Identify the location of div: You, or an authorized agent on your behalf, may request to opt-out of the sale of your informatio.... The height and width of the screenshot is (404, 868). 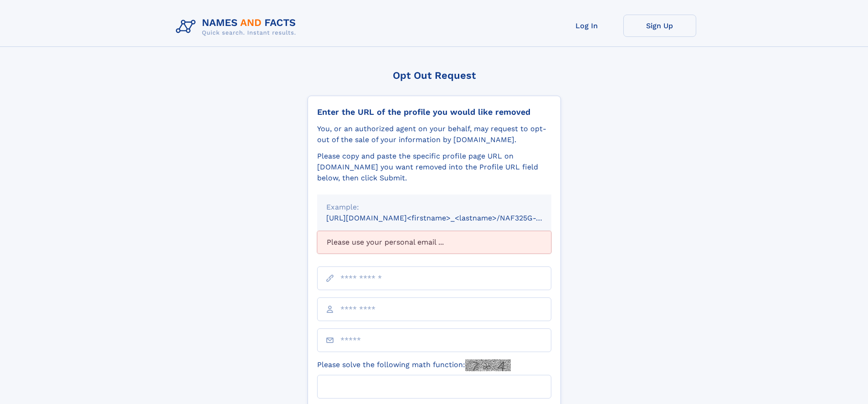
(434, 134).